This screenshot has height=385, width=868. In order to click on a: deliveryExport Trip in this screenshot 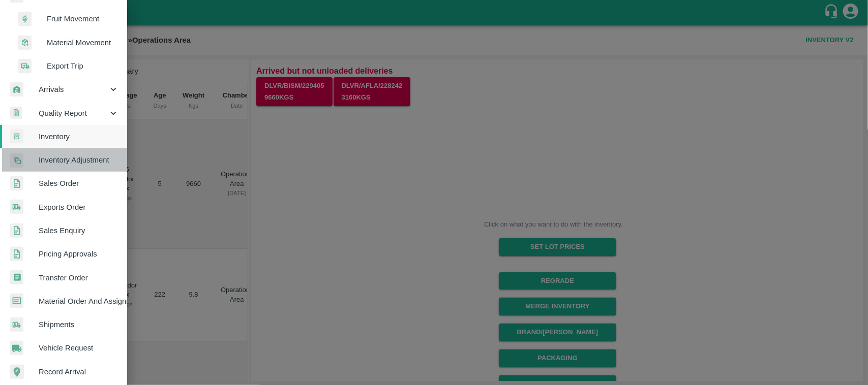, I will do `click(68, 66)`.